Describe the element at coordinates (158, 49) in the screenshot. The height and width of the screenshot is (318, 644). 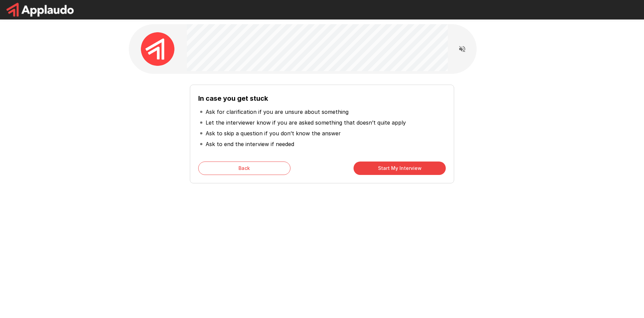
I see `img: applaudo_avatar.png` at that location.